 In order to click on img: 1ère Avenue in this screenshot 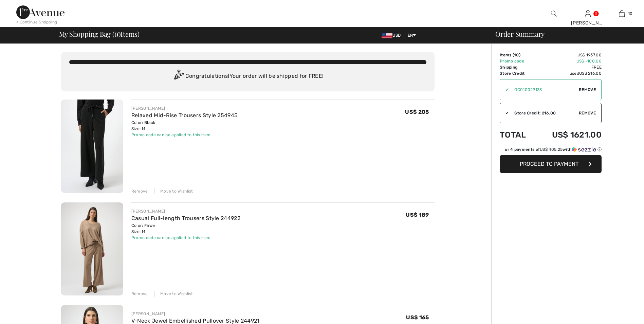, I will do `click(41, 12)`.